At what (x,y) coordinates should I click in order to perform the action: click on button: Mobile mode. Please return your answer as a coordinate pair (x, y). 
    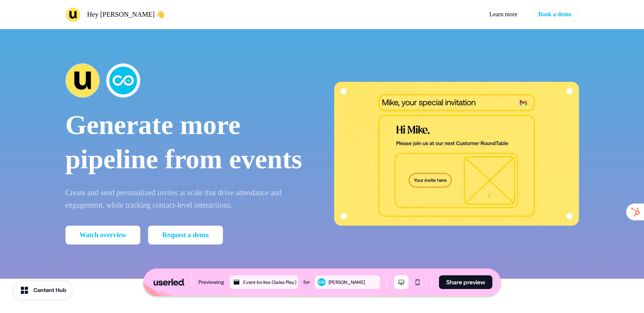
    Looking at the image, I should click on (418, 282).